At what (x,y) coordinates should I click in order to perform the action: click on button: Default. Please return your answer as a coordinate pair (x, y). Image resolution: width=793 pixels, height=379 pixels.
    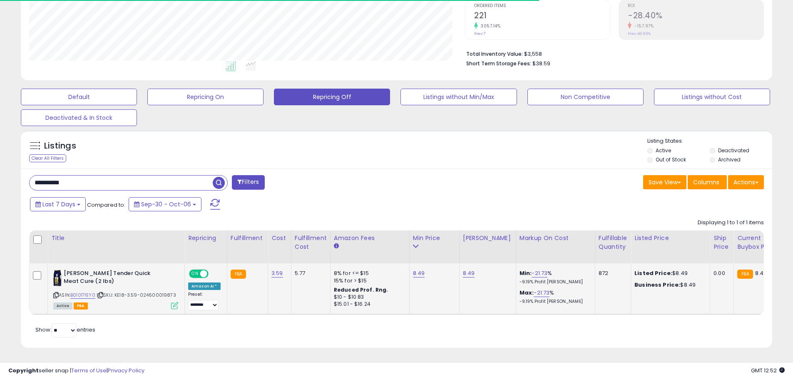
    Looking at the image, I should click on (79, 97).